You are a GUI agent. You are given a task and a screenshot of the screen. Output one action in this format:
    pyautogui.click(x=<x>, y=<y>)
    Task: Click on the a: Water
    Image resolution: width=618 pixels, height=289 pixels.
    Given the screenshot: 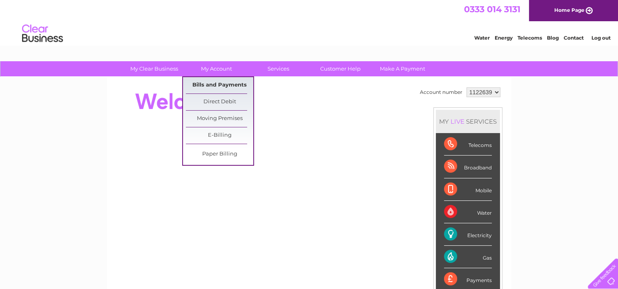 What is the action you would take?
    pyautogui.click(x=482, y=38)
    